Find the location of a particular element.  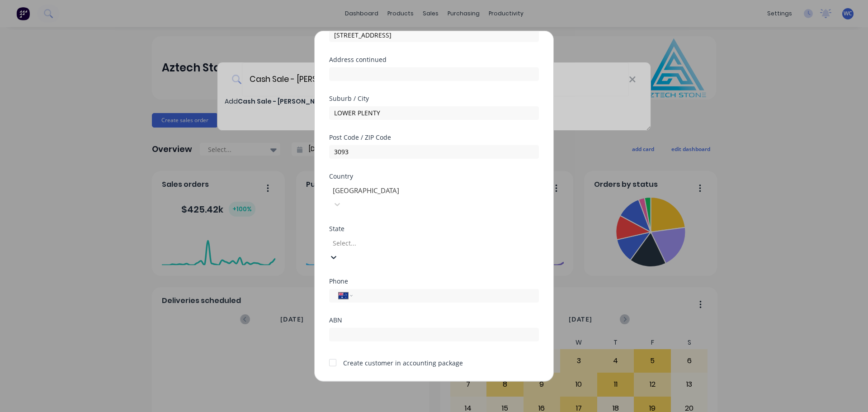

div: ABN is located at coordinates (434, 319).